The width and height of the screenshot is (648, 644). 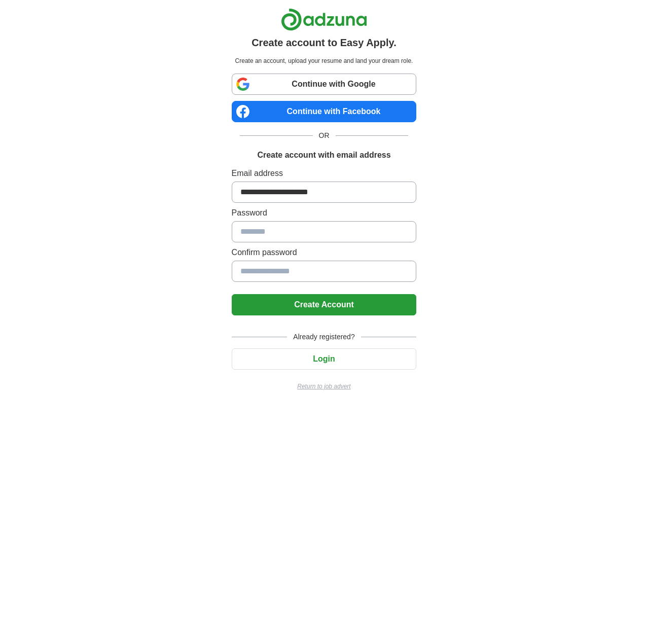 I want to click on span: Already registered?, so click(x=324, y=337).